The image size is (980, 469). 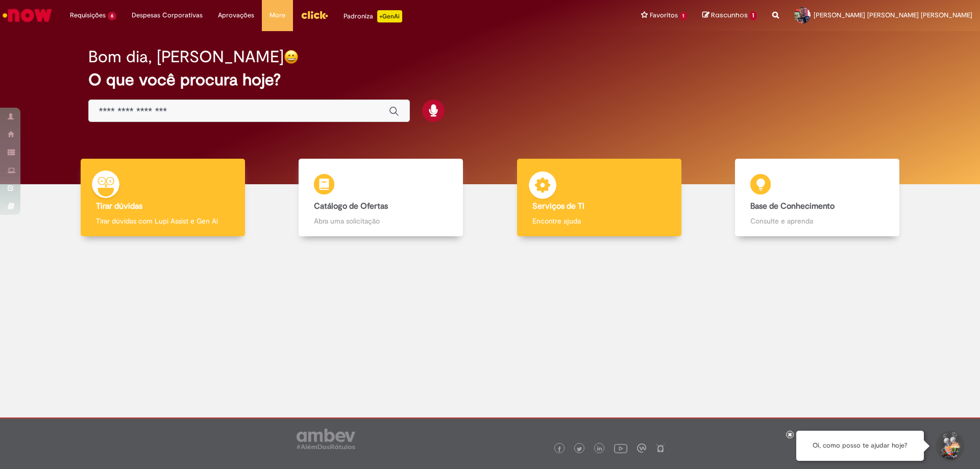 I want to click on b: Base de Conhecimento, so click(x=793, y=206).